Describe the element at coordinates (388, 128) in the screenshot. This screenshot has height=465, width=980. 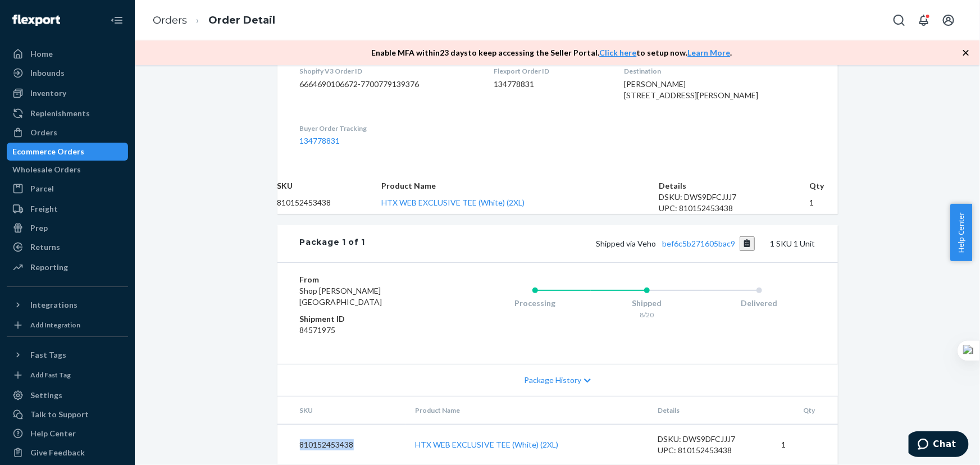
I see `dt: Buyer Order Tracking` at that location.